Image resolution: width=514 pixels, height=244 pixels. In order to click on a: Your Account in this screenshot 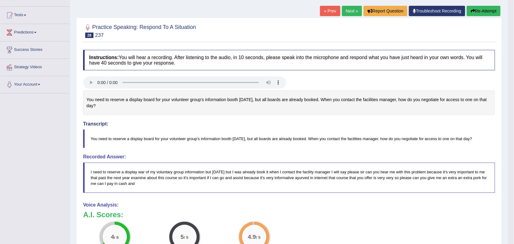, I will do `click(35, 84)`.